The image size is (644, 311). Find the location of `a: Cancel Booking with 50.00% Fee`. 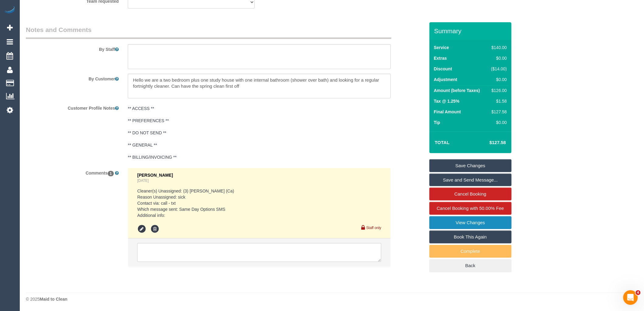

a: Cancel Booking with 50.00% Fee is located at coordinates (471, 208).